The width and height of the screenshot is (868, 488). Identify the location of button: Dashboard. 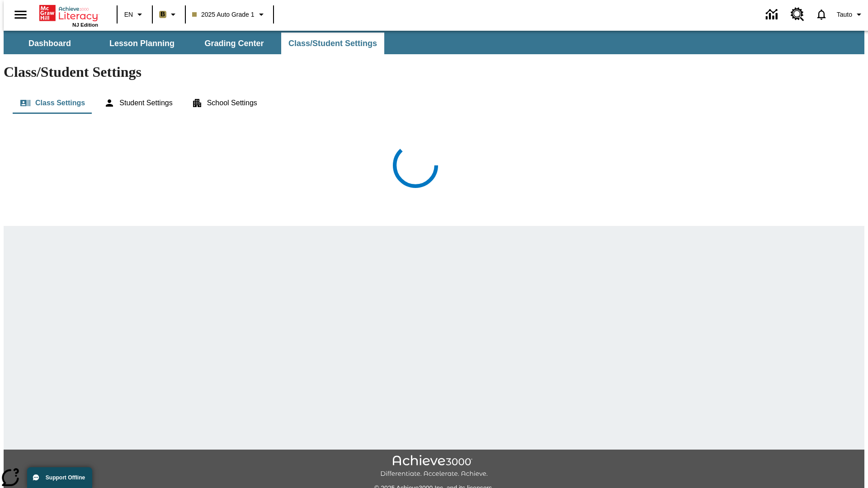
(50, 44).